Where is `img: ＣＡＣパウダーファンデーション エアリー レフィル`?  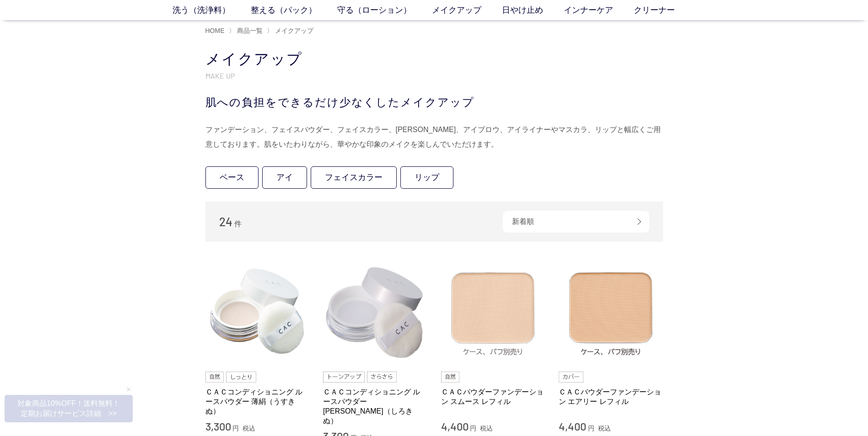
img: ＣＡＣパウダーファンデーション エアリー レフィル is located at coordinates (611, 313).